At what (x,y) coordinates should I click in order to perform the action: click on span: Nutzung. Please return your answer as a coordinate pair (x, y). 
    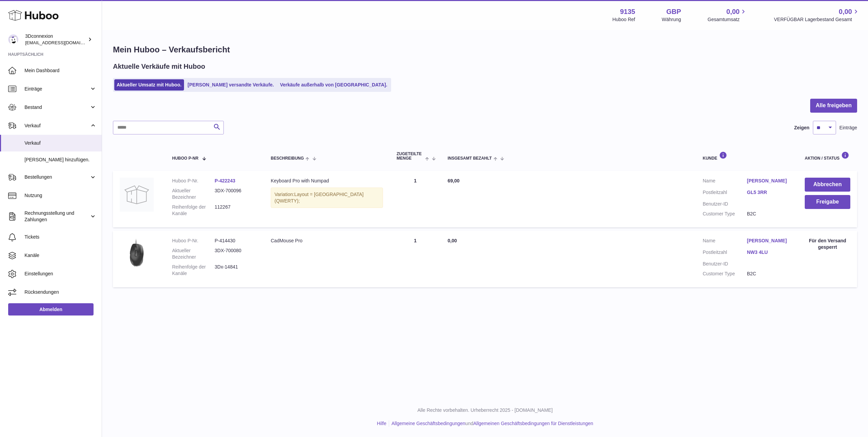
    Looking at the image, I should click on (61, 195).